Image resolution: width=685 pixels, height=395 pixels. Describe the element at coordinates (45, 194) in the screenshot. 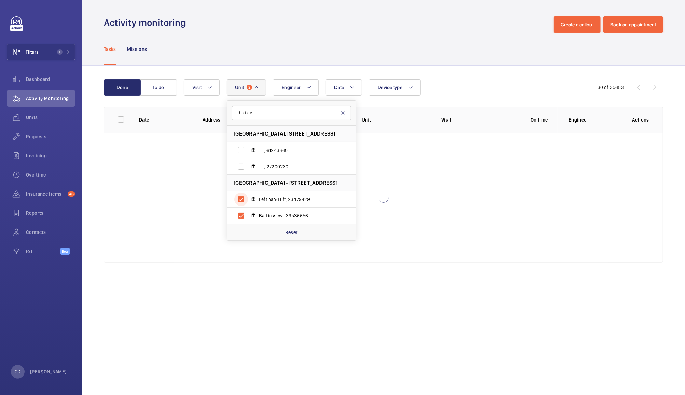

I see `span: Insurance items` at that location.